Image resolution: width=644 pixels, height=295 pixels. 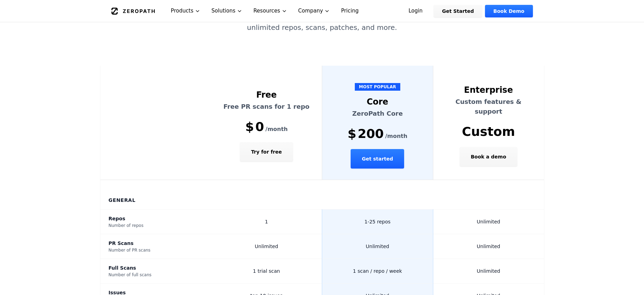 I want to click on a: Login, so click(x=415, y=11).